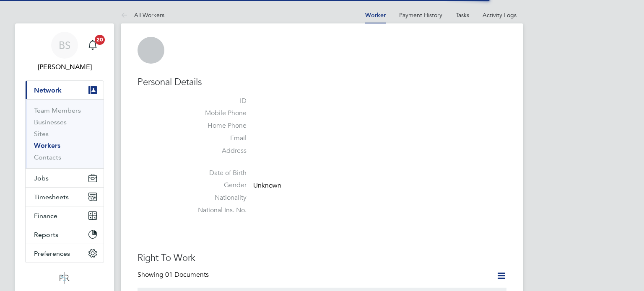 Image resolution: width=644 pixels, height=291 pixels. Describe the element at coordinates (48, 157) in the screenshot. I see `a: Contacts` at that location.